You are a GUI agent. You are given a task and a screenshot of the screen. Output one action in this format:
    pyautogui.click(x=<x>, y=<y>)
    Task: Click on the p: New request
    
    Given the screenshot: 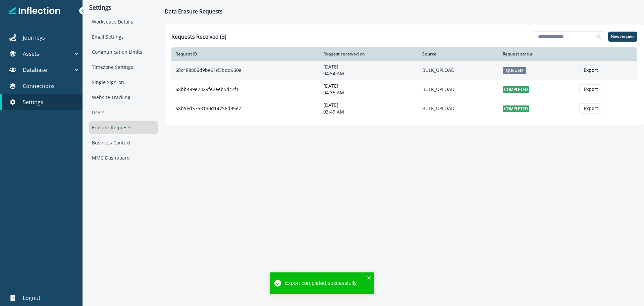 What is the action you would take?
    pyautogui.click(x=623, y=36)
    